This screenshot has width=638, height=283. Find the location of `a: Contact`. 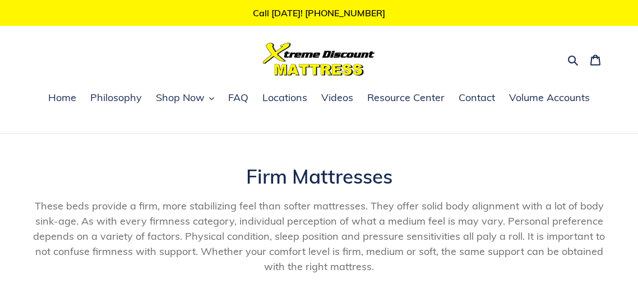

a: Contact is located at coordinates (477, 98).